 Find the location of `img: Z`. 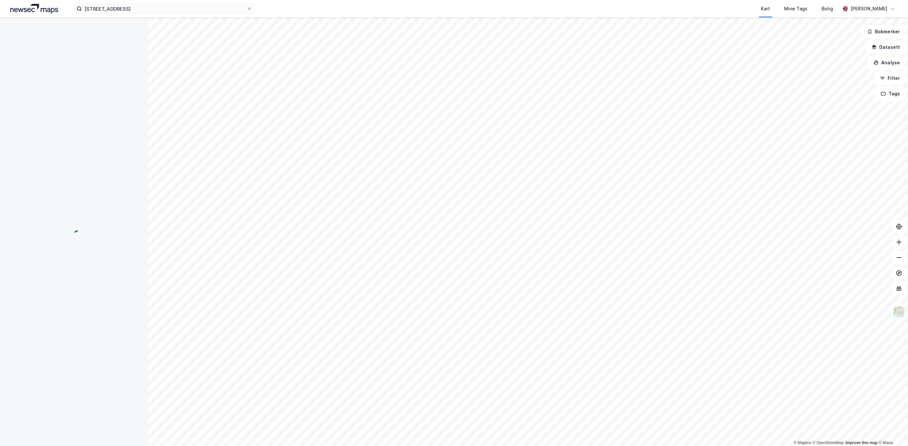

img: Z is located at coordinates (899, 312).